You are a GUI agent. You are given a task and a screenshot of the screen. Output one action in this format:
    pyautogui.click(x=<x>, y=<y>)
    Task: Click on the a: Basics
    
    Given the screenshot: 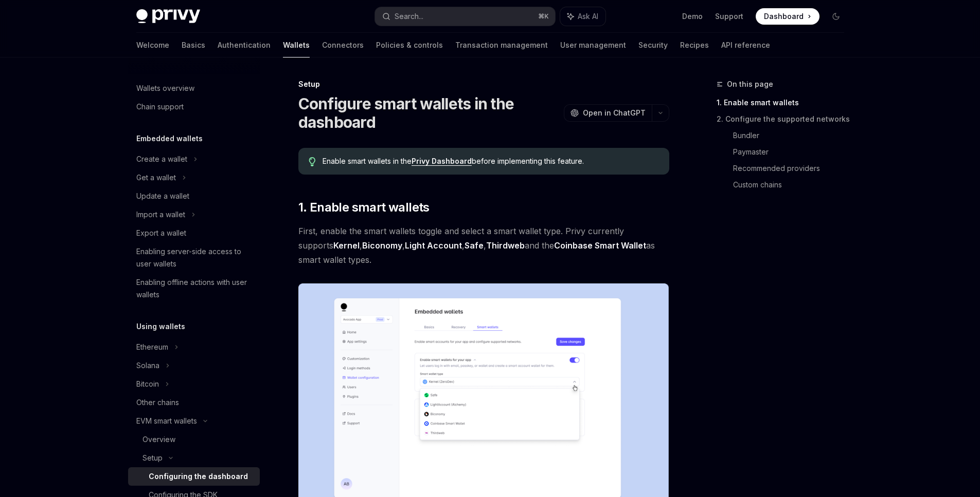 What is the action you would take?
    pyautogui.click(x=194, y=45)
    